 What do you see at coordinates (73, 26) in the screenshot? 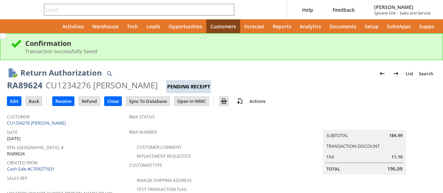
I see `a: Activities` at bounding box center [73, 26].